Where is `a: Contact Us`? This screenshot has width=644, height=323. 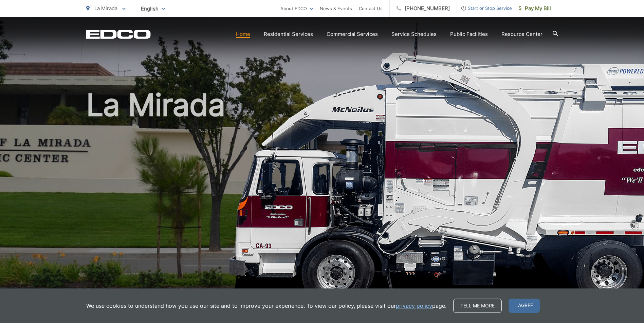
a: Contact Us is located at coordinates (371, 9).